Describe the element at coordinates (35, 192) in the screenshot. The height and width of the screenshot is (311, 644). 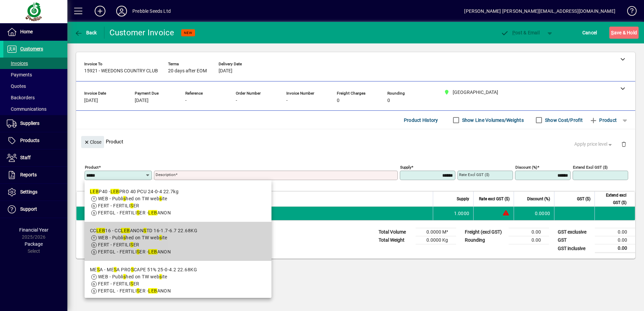
I see `a: Settings` at that location.